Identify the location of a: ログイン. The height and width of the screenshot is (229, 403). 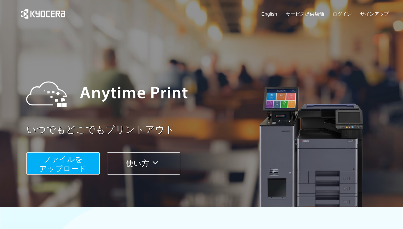
(342, 14).